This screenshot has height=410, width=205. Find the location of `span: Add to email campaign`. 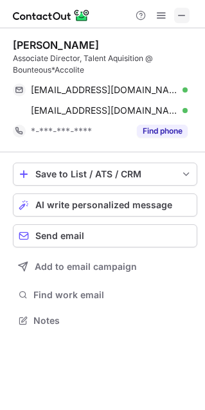

span: Add to email campaign is located at coordinates (85, 267).